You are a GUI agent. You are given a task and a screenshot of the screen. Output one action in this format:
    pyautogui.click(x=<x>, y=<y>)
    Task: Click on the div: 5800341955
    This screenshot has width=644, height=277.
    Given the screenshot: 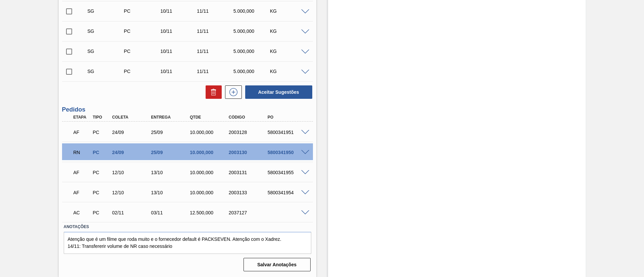 What is the action you would take?
    pyautogui.click(x=288, y=172)
    